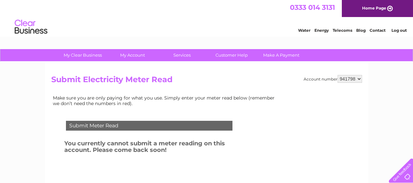  Describe the element at coordinates (207, 81) in the screenshot. I see `h2: Submit Electricity Meter Read` at that location.